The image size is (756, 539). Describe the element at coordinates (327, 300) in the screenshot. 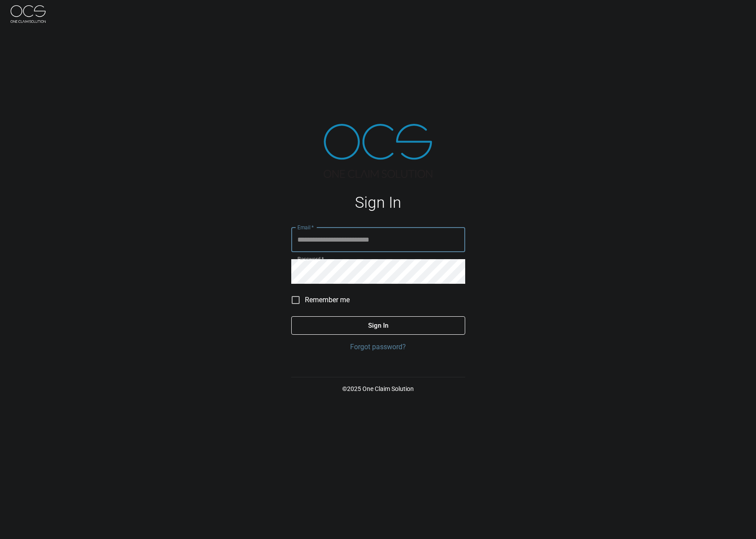

I see `span: Remember me` at that location.